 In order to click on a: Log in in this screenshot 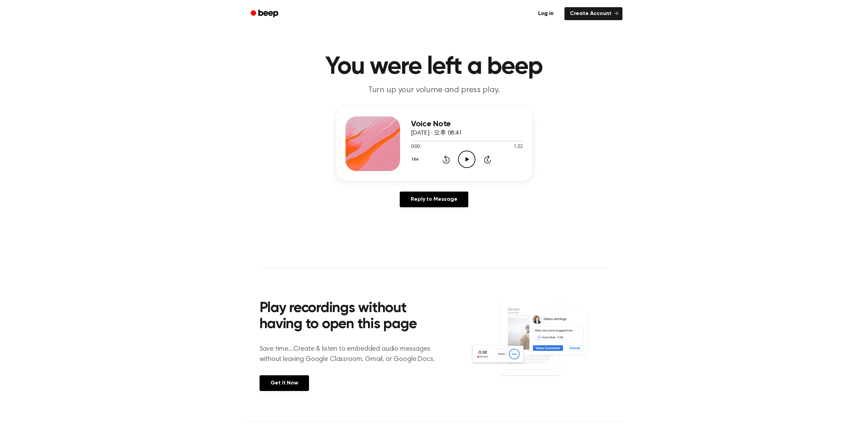, I will do `click(546, 14)`.